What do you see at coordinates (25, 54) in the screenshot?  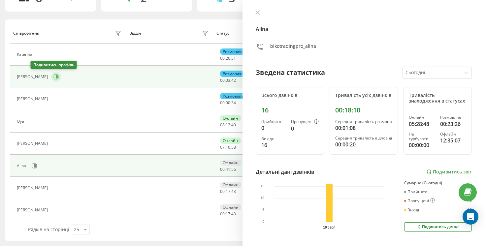 I see `div: Katerina` at bounding box center [25, 54].